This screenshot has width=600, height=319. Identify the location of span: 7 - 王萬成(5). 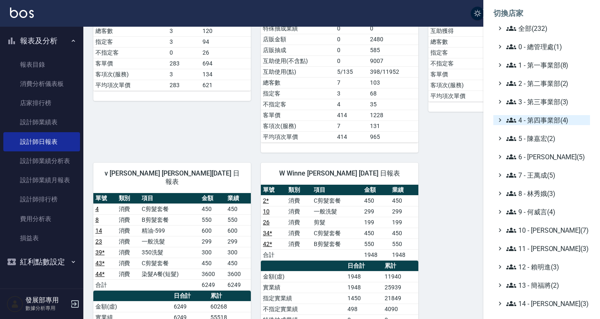
(547, 175).